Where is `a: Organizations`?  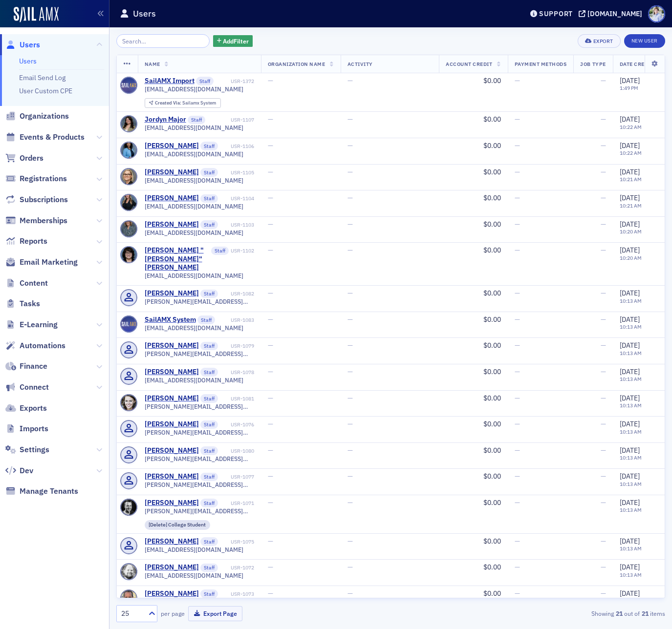 a: Organizations is located at coordinates (37, 116).